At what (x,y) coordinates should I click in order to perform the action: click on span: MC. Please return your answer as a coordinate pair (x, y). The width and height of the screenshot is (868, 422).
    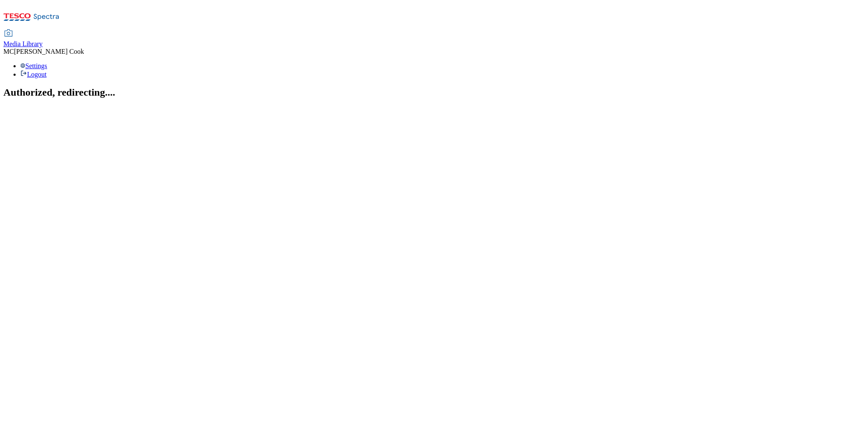
    Looking at the image, I should click on (8, 51).